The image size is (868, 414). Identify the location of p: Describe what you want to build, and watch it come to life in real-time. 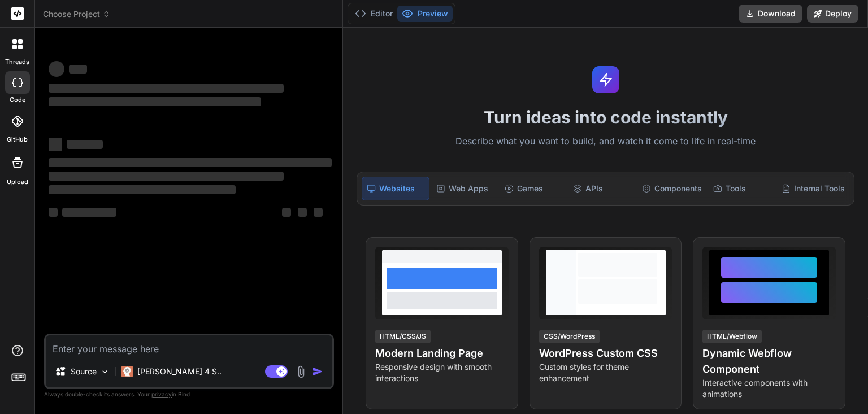
(606, 141).